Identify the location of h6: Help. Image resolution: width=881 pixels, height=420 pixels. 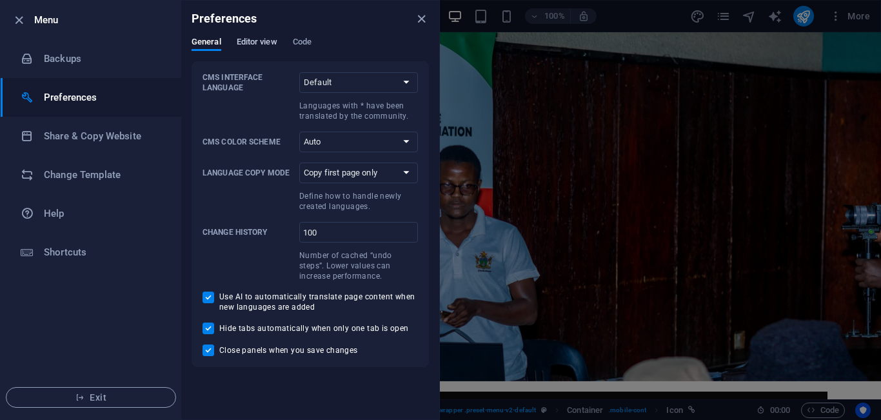
(103, 213).